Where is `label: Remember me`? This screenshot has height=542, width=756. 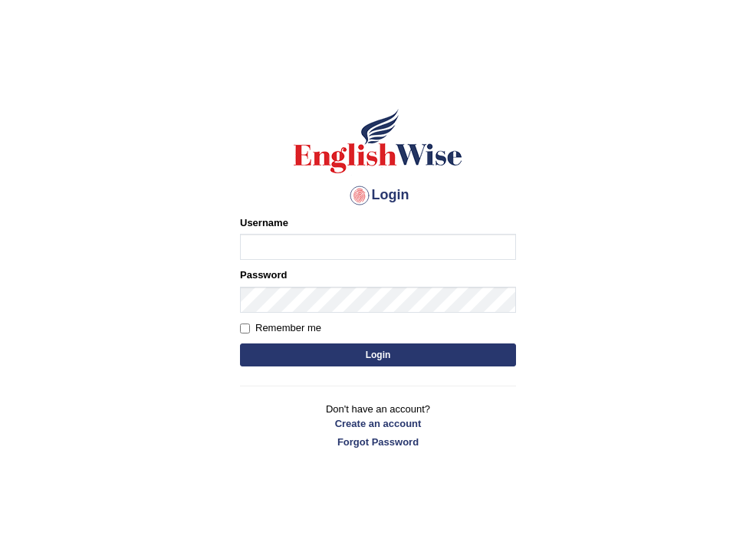
label: Remember me is located at coordinates (281, 328).